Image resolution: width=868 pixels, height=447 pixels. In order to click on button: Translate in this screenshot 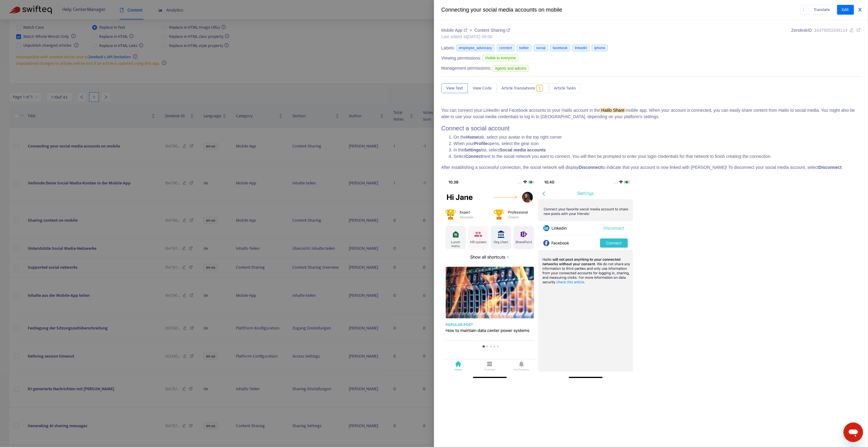, I will do `click(822, 10)`.